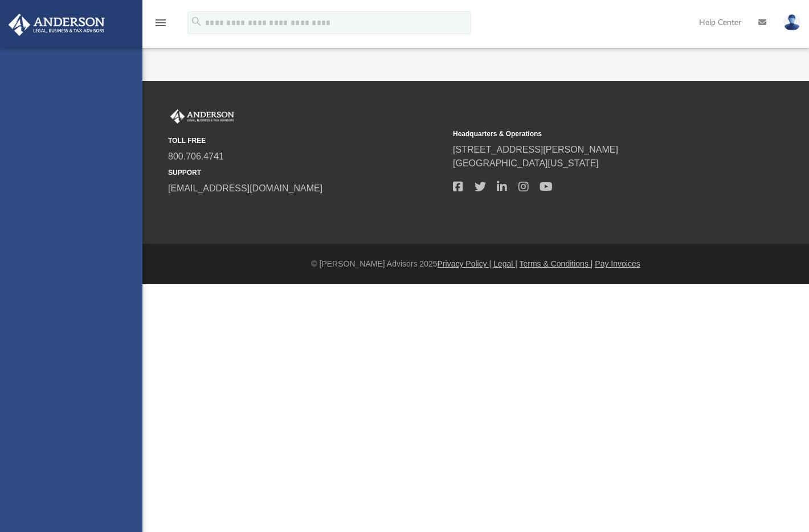 The width and height of the screenshot is (809, 532). What do you see at coordinates (197, 22) in the screenshot?
I see `i: search` at bounding box center [197, 22].